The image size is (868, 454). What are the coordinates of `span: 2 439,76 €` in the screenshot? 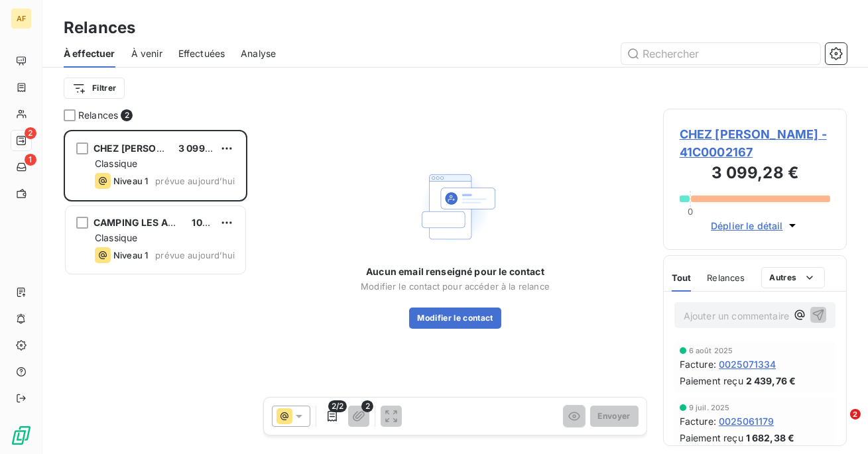 It's located at (771, 380).